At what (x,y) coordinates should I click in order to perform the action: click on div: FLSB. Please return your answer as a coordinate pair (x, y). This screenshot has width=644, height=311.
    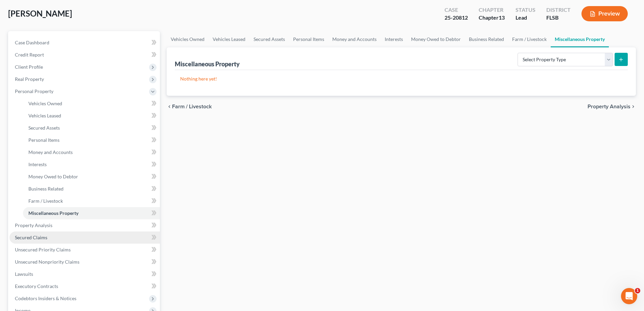
    Looking at the image, I should click on (559, 18).